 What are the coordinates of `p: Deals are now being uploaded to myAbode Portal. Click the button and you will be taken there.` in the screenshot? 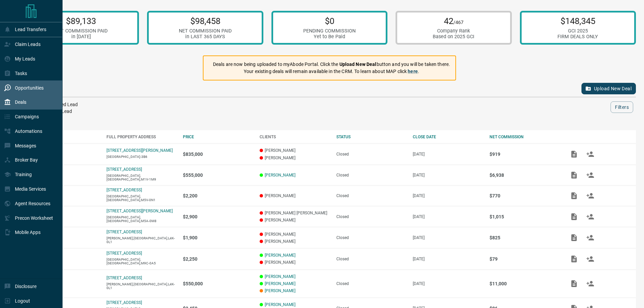 It's located at (331, 64).